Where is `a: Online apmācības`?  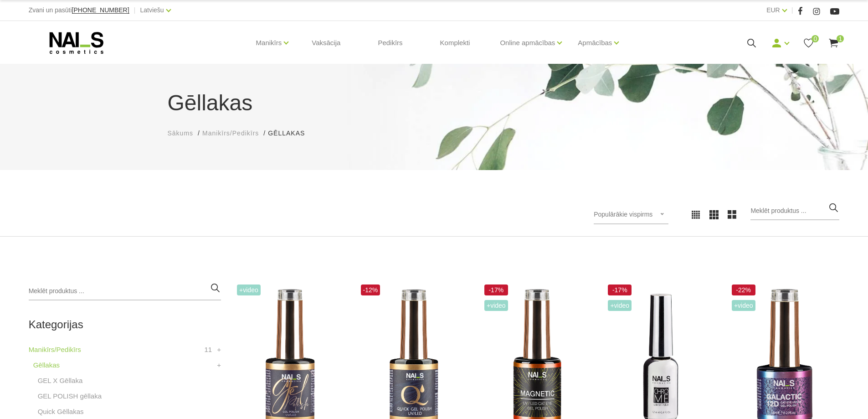 a: Online apmācības is located at coordinates (527, 43).